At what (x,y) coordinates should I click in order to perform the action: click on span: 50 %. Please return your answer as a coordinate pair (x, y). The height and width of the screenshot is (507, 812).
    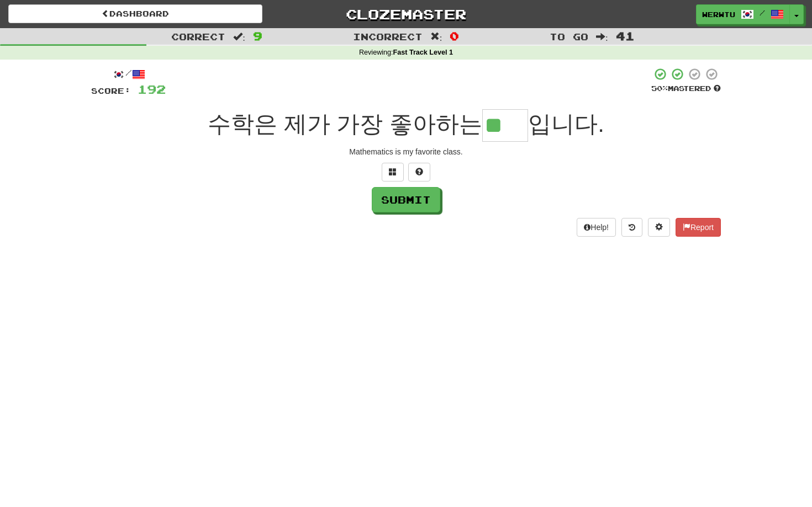
    Looking at the image, I should click on (660, 88).